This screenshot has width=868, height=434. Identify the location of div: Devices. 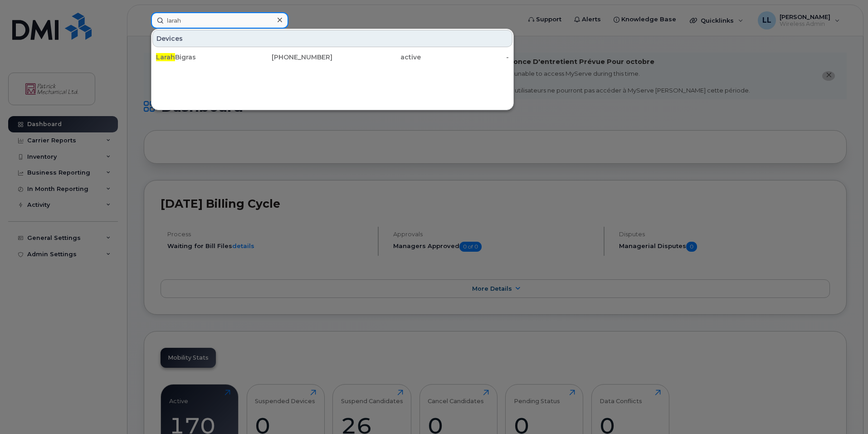
(332, 38).